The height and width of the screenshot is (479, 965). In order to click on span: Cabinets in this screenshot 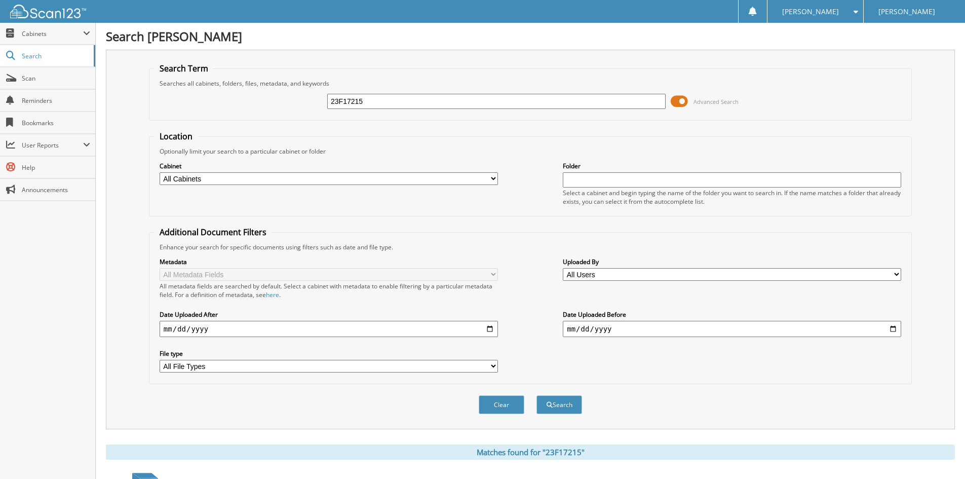, I will do `click(52, 33)`.